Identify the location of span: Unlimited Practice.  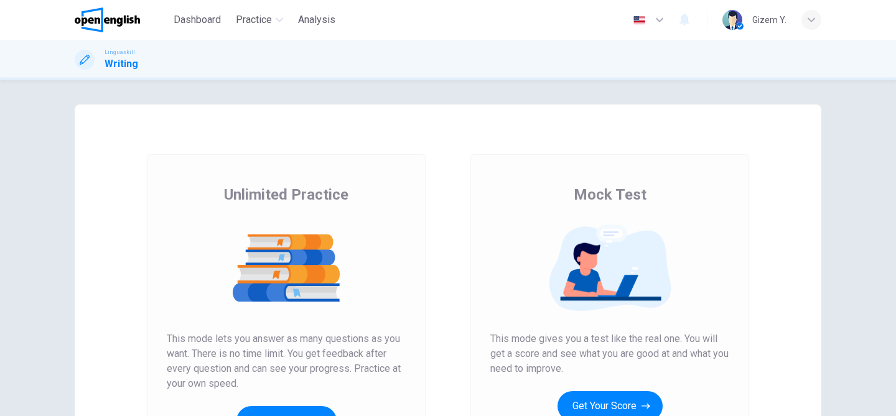
(286, 195).